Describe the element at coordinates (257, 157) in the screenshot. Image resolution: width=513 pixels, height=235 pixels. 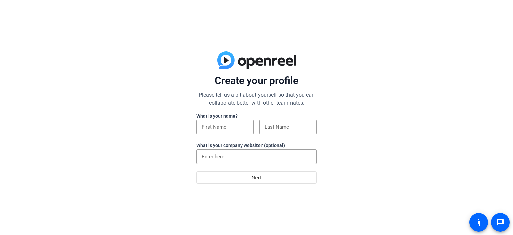
I see `input: Enter here` at that location.